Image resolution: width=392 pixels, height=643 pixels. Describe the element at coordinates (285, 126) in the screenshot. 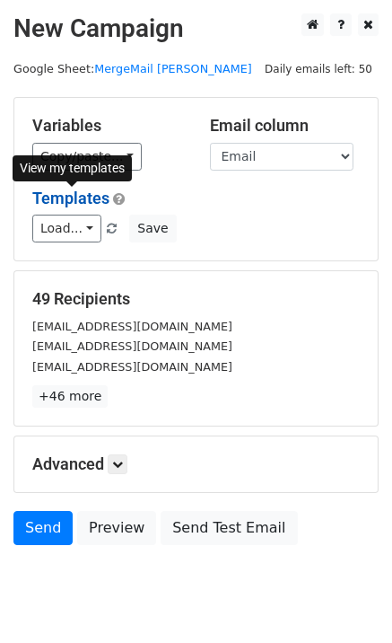

I see `h5: Email column` at that location.